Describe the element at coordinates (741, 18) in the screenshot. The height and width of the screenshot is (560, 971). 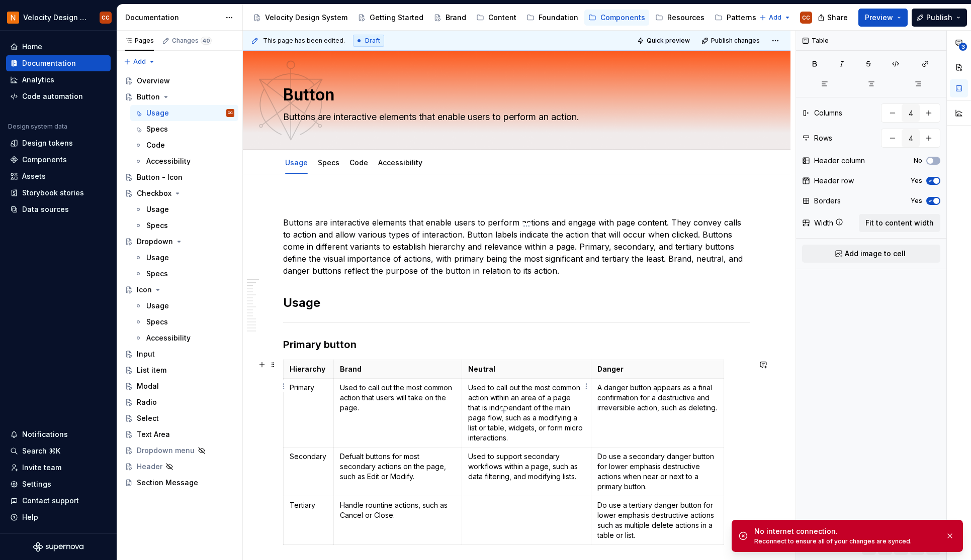
I see `div: Patterns` at that location.